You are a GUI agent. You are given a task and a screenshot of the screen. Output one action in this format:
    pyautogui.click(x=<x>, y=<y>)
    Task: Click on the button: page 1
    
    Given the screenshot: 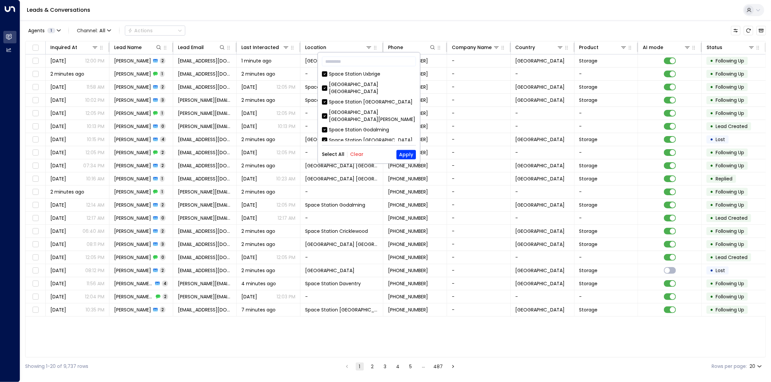 What is the action you would take?
    pyautogui.click(x=360, y=366)
    